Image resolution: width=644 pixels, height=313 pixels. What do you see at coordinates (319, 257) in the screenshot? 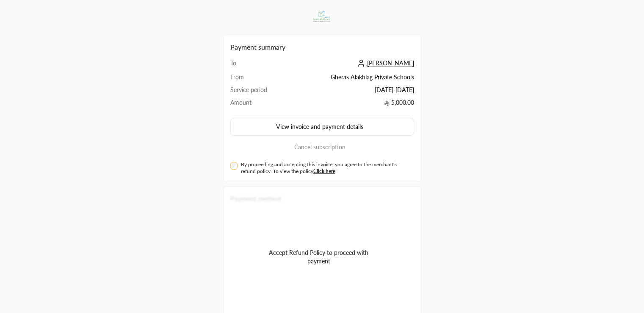
I see `span: Accept Refund Policy to proceed with payment` at bounding box center [319, 257].